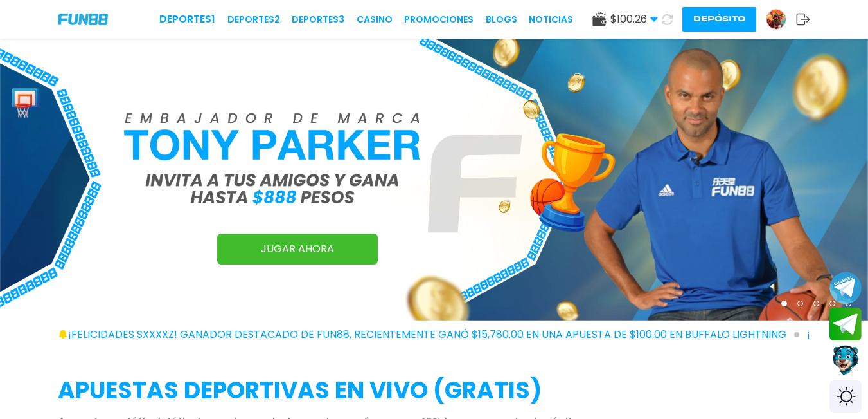 The width and height of the screenshot is (868, 419). I want to click on img: Company Logo, so click(83, 19).